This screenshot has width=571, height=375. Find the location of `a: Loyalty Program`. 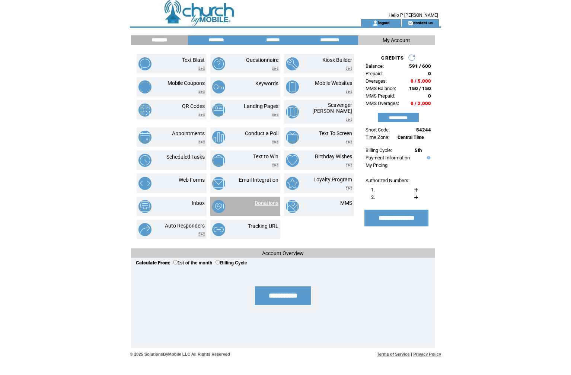

a: Loyalty Program is located at coordinates (333, 180).